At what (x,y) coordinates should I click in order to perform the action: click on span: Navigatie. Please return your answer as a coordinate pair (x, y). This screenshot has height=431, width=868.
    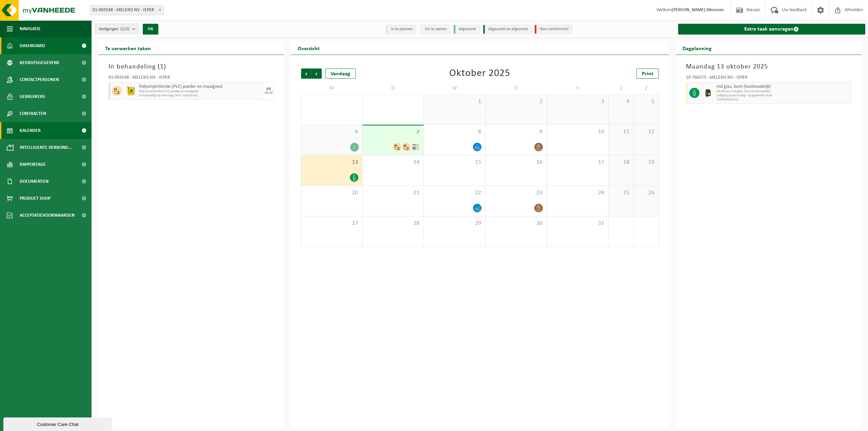
    Looking at the image, I should click on (30, 29).